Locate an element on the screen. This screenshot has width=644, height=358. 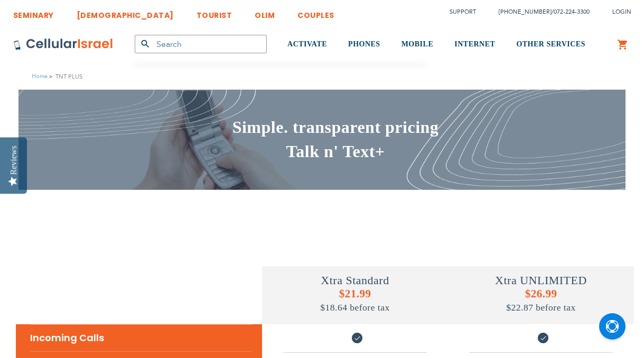
li: Incoming Calls is located at coordinates (141, 338).